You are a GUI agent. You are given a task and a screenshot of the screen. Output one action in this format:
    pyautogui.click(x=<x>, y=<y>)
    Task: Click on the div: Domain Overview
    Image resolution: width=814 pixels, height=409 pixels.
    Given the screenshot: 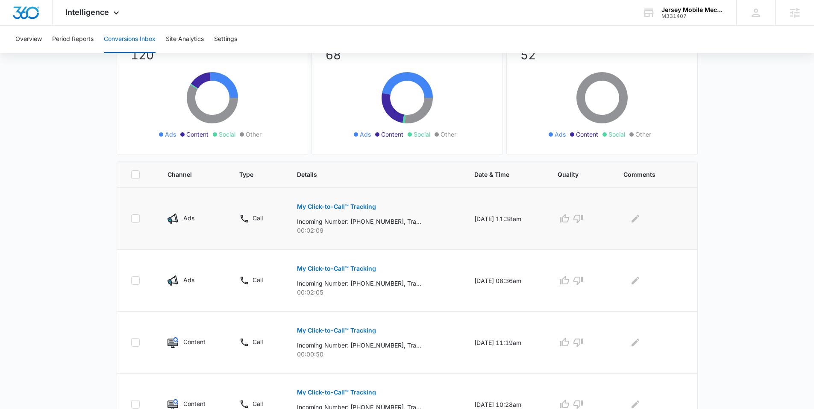 What is the action you would take?
    pyautogui.click(x=54, y=53)
    